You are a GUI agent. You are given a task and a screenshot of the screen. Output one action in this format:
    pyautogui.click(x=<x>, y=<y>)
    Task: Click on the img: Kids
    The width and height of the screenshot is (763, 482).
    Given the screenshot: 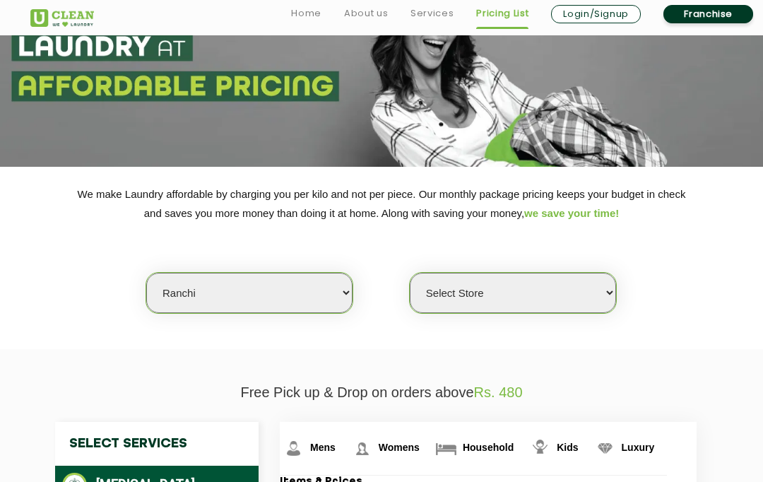 What is the action you would take?
    pyautogui.click(x=540, y=448)
    